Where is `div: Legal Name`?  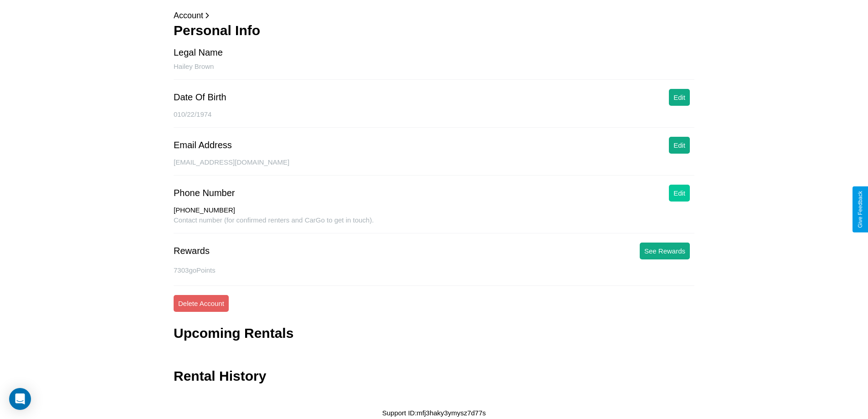
div: Legal Name is located at coordinates (198, 53).